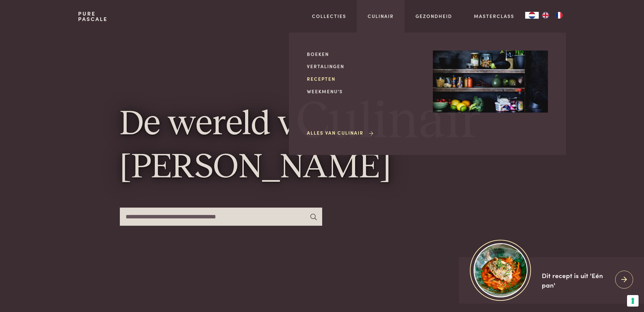  I want to click on a: Collecties, so click(329, 16).